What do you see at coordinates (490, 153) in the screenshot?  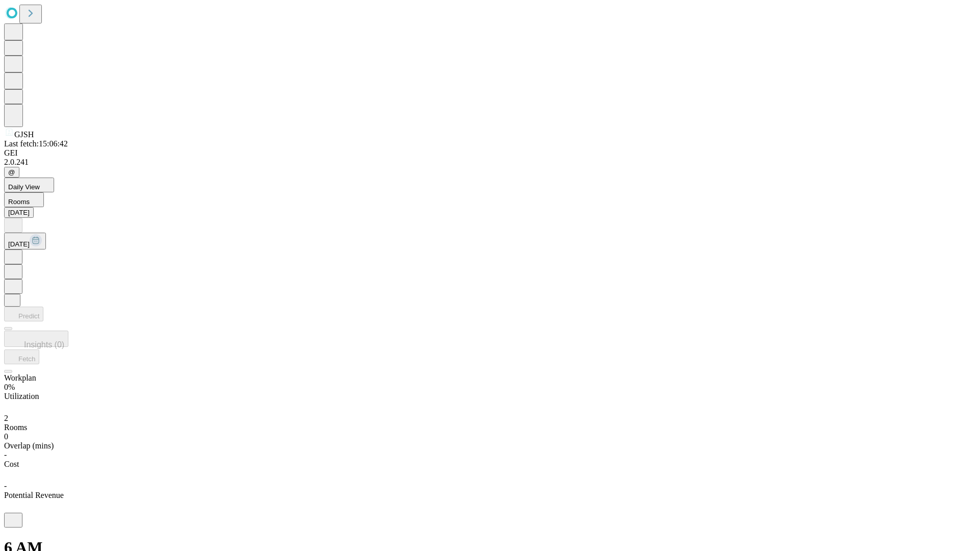 I see `div: GEI` at bounding box center [490, 153].